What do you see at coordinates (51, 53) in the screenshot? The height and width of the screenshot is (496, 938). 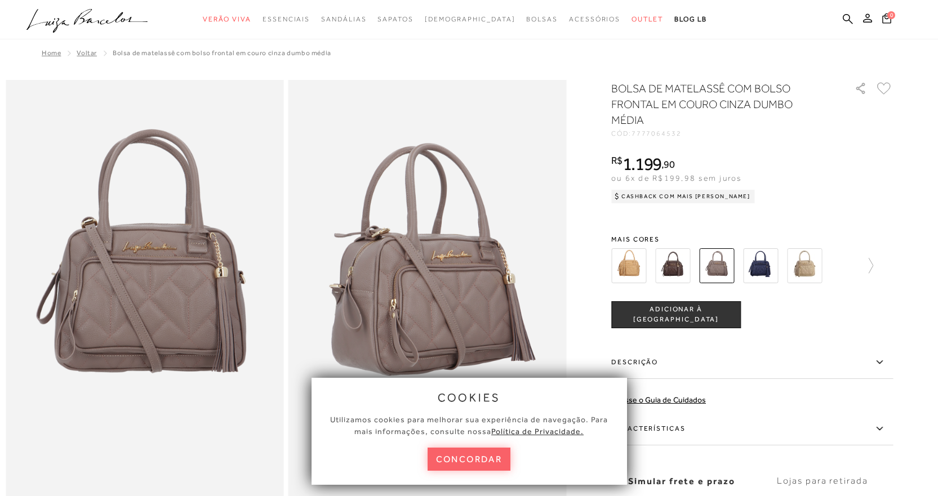 I see `a: Home` at bounding box center [51, 53].